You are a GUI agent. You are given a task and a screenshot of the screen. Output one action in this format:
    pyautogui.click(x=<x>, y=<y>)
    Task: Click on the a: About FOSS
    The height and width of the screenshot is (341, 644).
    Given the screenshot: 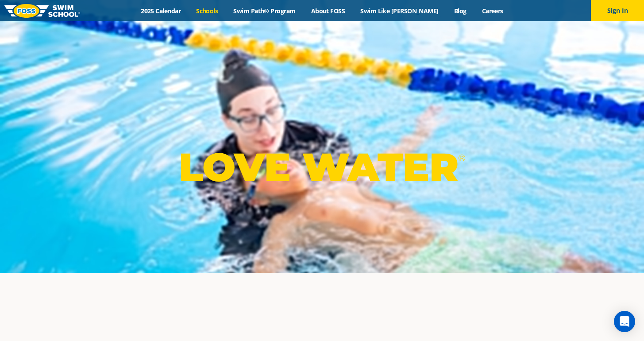 What is the action you would take?
    pyautogui.click(x=328, y=11)
    